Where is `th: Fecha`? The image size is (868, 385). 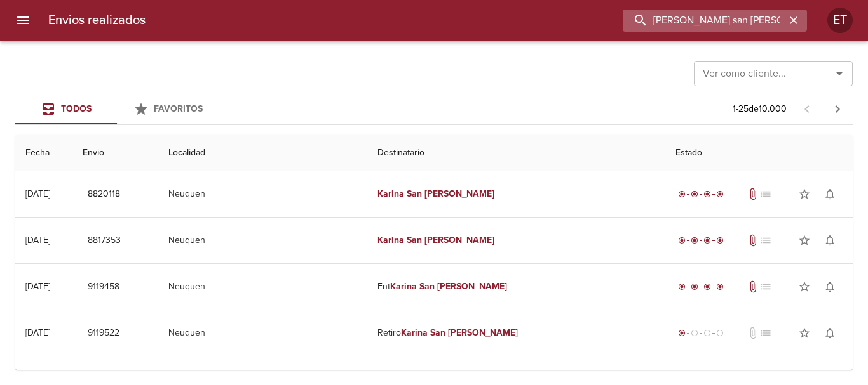 th: Fecha is located at coordinates (44, 153).